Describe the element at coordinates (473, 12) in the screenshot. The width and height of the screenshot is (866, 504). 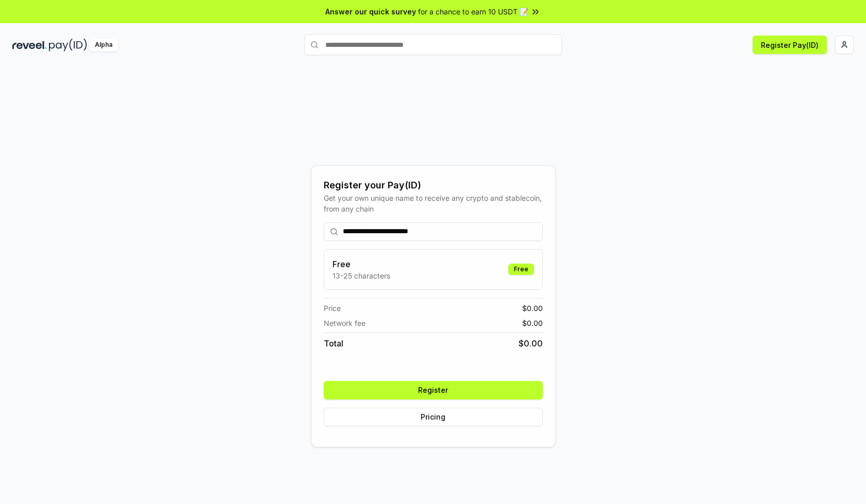
I see `span: for a chance to earn 10 USDT 📝` at that location.